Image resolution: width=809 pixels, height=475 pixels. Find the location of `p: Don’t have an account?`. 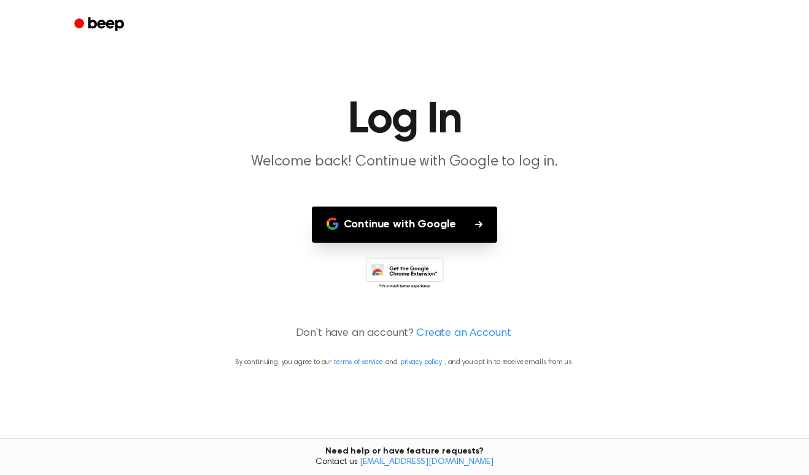

p: Don’t have an account? is located at coordinates (404, 334).